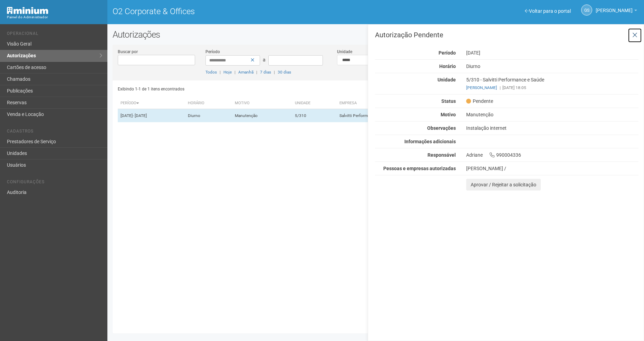  I want to click on div: Manutenção, so click(552, 115).